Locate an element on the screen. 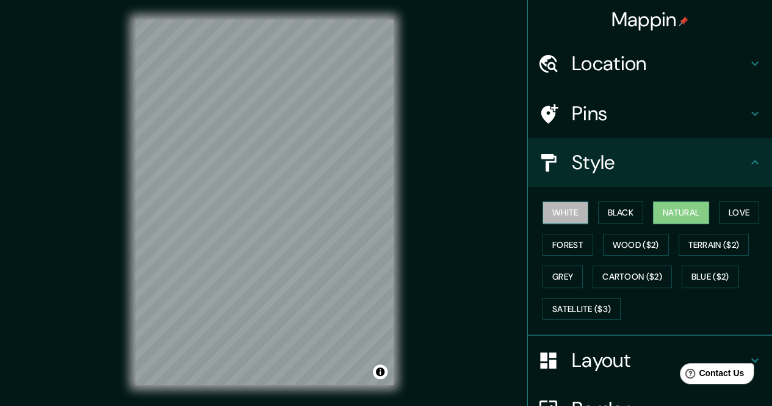  h4: Location is located at coordinates (660, 63).